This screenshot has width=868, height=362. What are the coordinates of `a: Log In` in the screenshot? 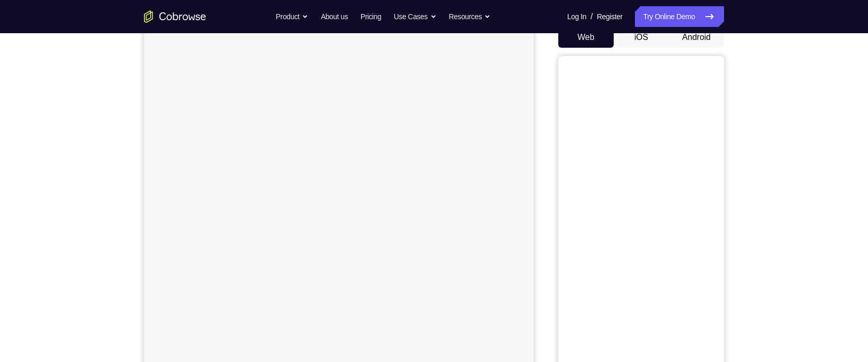 It's located at (577, 16).